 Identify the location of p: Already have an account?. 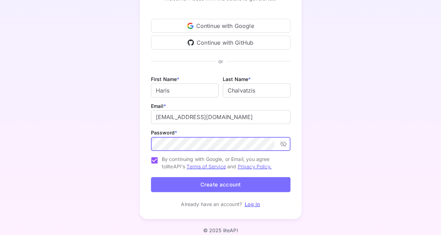
(211, 204).